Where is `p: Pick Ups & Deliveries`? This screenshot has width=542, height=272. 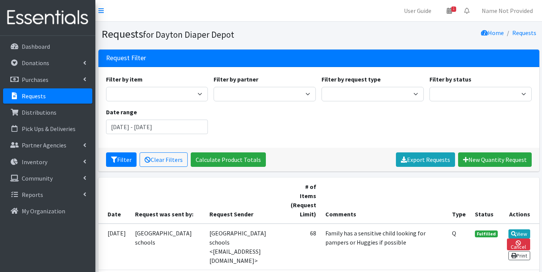
p: Pick Ups & Deliveries is located at coordinates (48, 129).